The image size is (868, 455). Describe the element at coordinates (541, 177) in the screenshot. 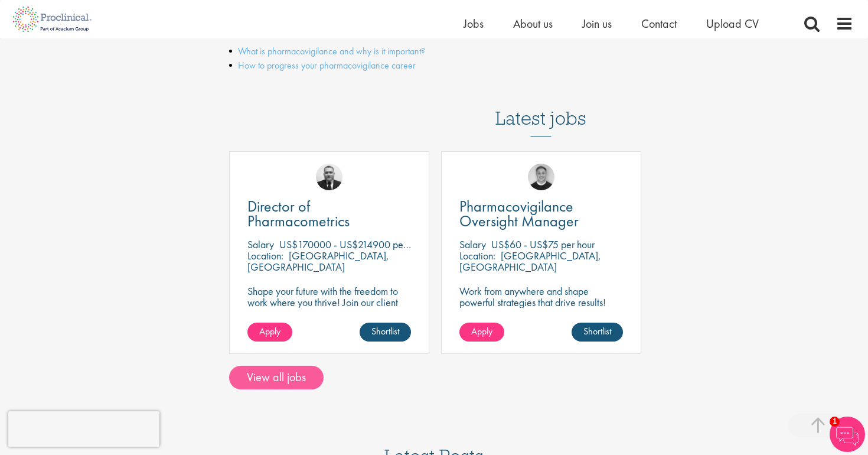

I see `a: Bo Forsen` at that location.